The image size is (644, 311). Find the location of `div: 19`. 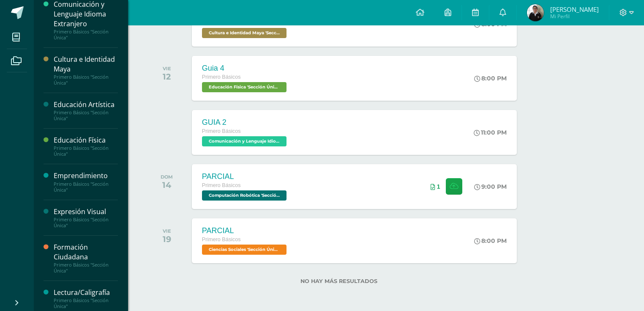

div: 19 is located at coordinates (167, 239).